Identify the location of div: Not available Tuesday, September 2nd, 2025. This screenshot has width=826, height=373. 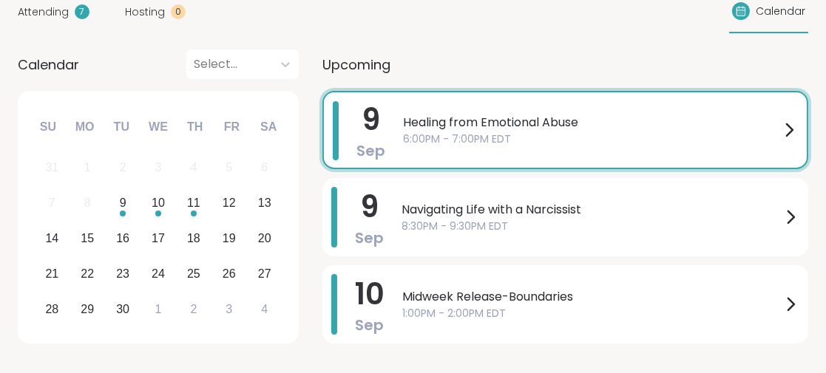
(123, 168).